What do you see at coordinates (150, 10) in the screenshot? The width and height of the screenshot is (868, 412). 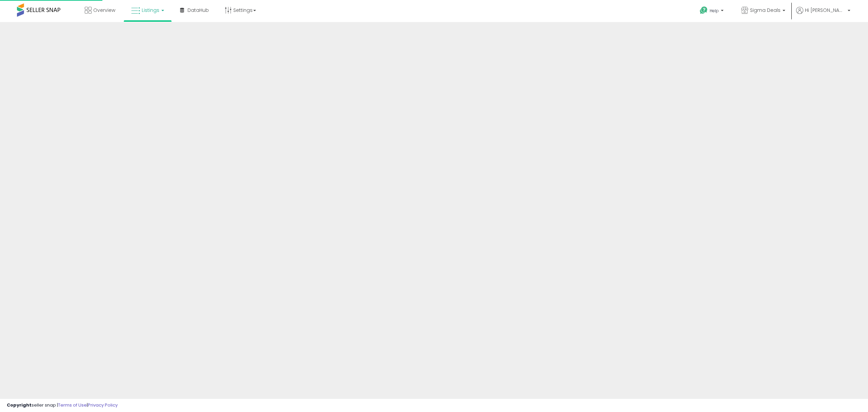 I see `span: Listings` at bounding box center [150, 10].